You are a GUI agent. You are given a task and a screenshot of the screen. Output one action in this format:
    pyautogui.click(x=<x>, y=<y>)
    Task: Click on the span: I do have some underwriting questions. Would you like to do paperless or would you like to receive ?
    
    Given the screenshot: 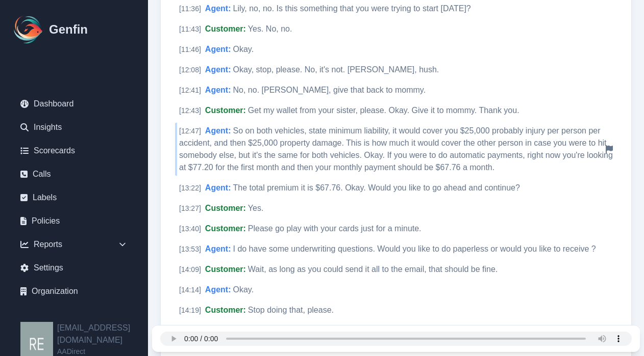 What is the action you would take?
    pyautogui.click(x=413, y=249)
    